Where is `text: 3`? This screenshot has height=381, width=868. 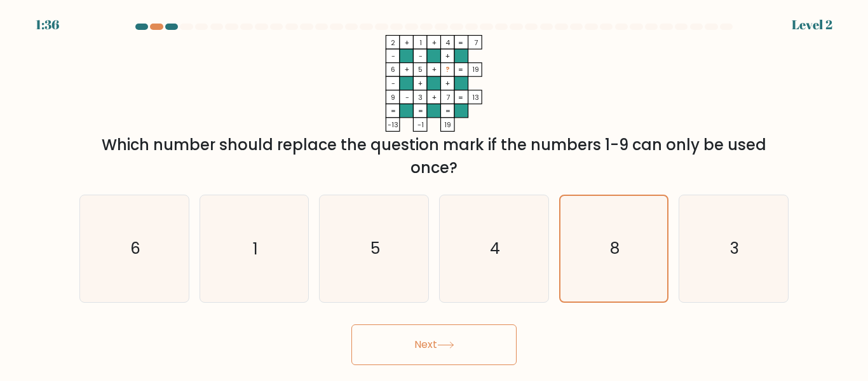
text: 3 is located at coordinates (735, 249).